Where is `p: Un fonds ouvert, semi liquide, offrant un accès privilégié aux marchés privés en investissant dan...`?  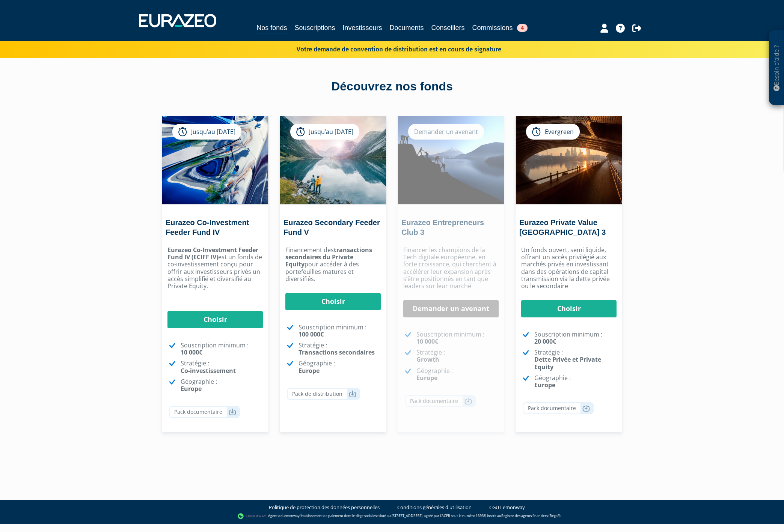 p: Un fonds ouvert, semi liquide, offrant un accès privilégié aux marchés privés en investissant dan... is located at coordinates (569, 268).